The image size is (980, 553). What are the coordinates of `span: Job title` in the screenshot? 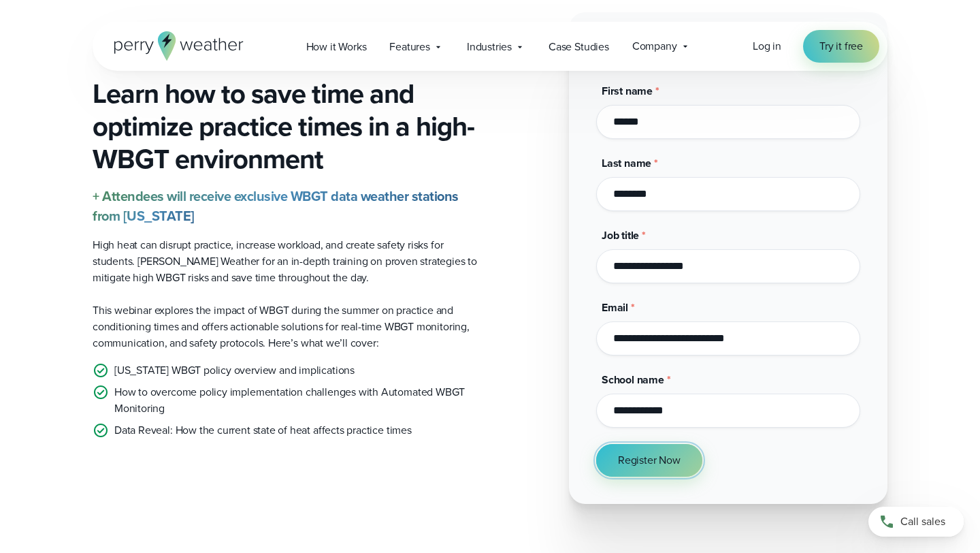 It's located at (620, 235).